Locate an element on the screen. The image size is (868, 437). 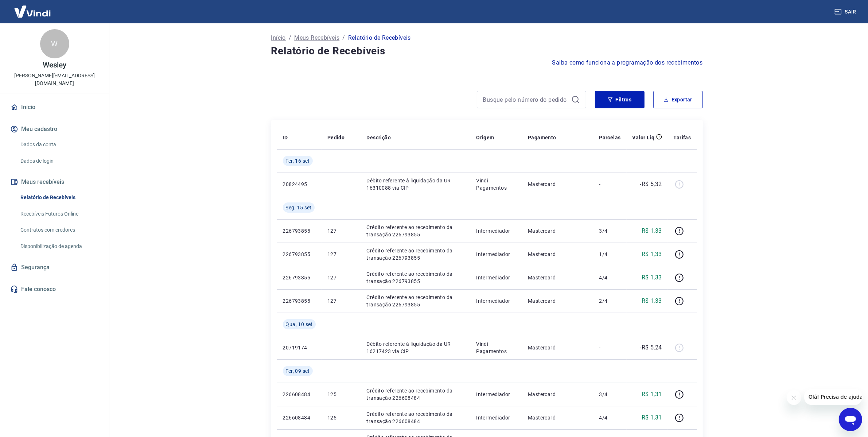
p: Origem is located at coordinates (485, 138).